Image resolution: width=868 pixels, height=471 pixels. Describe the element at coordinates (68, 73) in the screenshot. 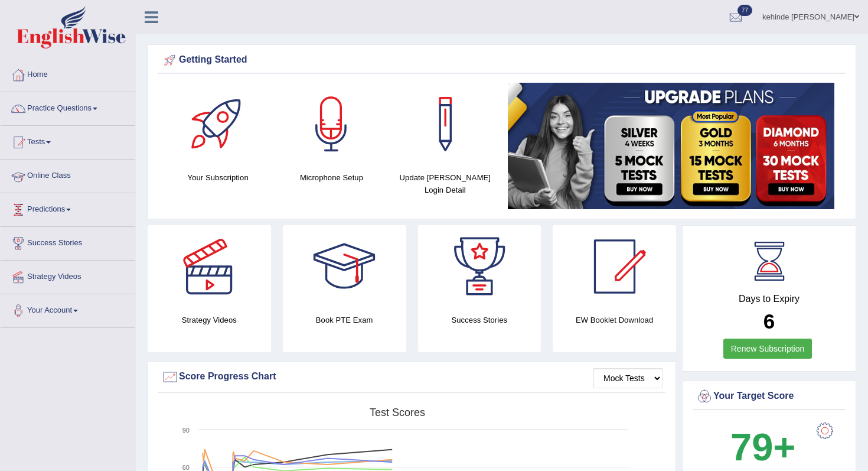

I see `a: Home` at that location.